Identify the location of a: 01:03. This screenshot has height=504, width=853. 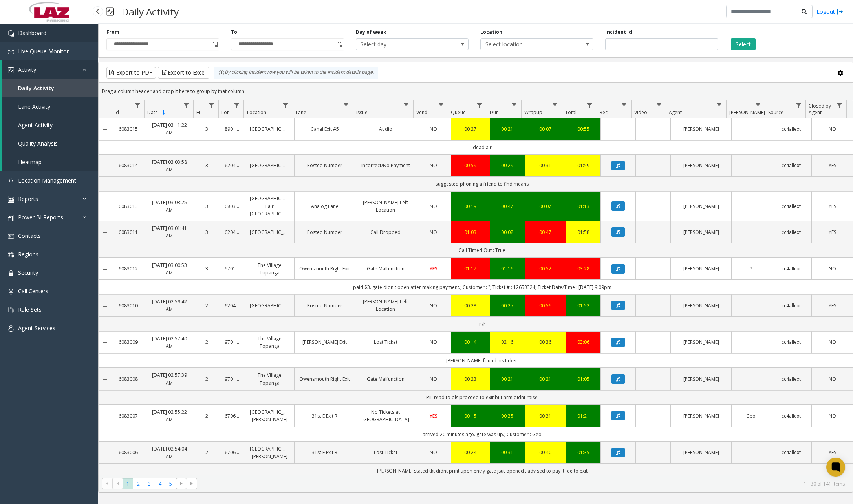
(470, 232).